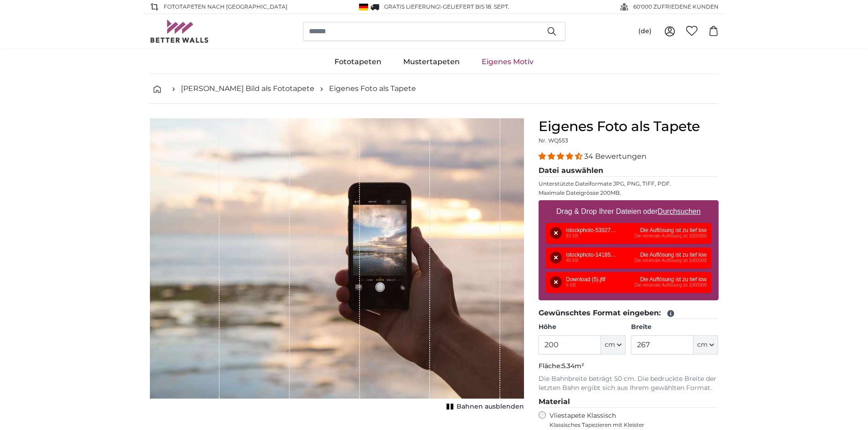  What do you see at coordinates (412, 7) in the screenshot?
I see `span: GRATIS Lieferung!` at bounding box center [412, 7].